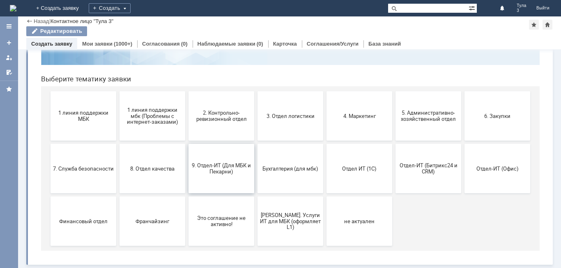  I want to click on span: Бухгалтерия (для мбк), so click(256, 175).